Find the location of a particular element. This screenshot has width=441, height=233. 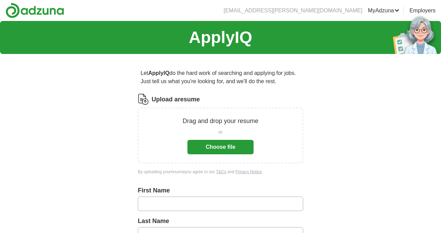

a: T&Cs is located at coordinates (221, 172).